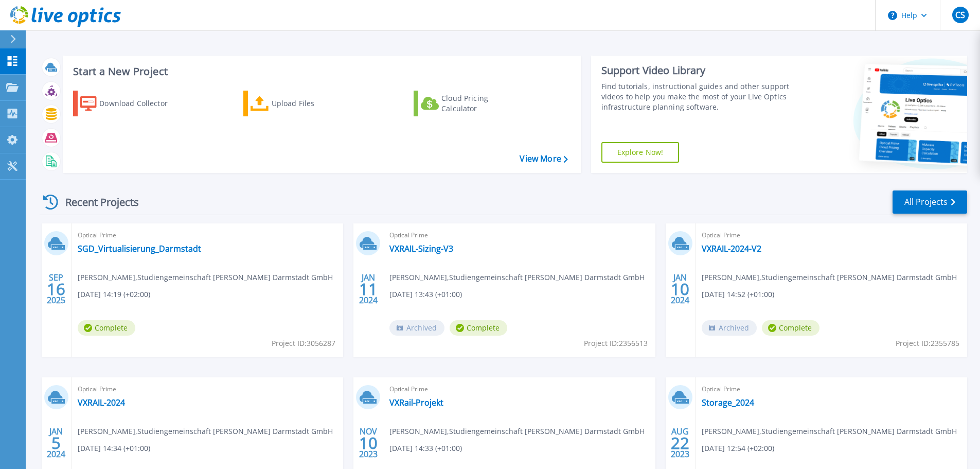 The image size is (980, 469). I want to click on span: 5, so click(56, 443).